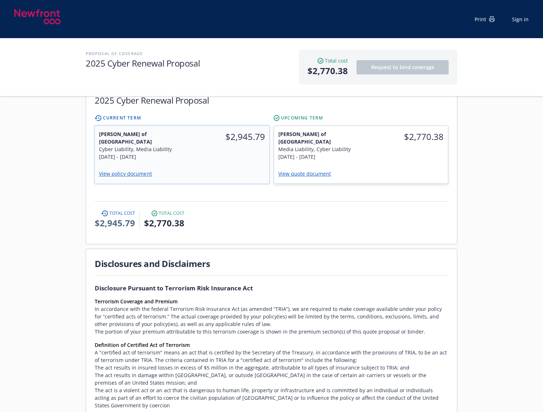  I want to click on li: The act is a violent act or an act that is dangerous to human life, property or infrastructure an..., so click(271, 398).